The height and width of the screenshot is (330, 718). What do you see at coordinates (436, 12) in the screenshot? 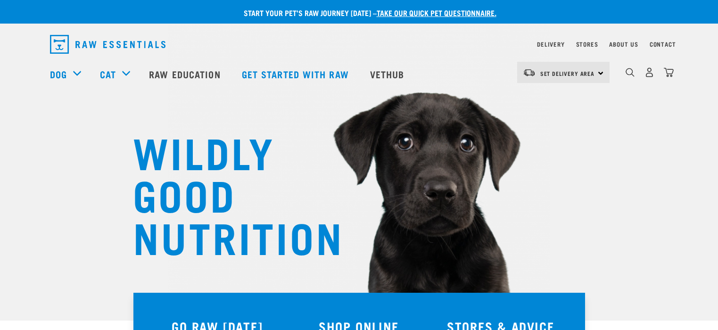
I see `a: take our quick pet questionnaire.` at bounding box center [436, 12].